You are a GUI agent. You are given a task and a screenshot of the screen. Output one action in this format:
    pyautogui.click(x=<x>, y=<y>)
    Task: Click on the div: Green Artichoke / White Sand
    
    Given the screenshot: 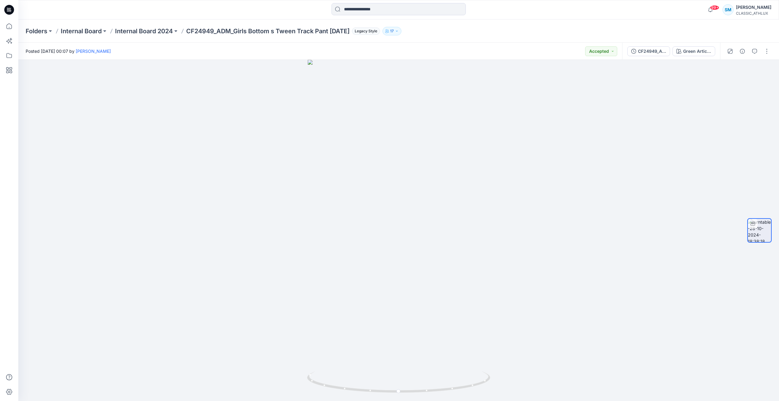 What is the action you would take?
    pyautogui.click(x=697, y=51)
    